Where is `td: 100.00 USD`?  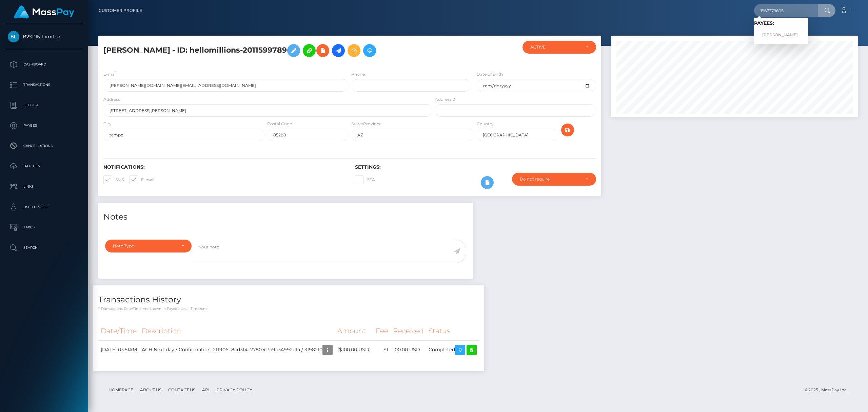 td: 100.00 USD is located at coordinates (408, 350).